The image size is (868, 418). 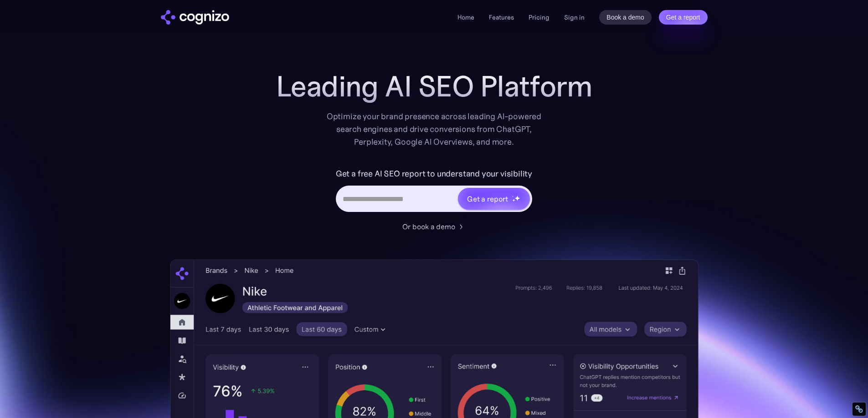 What do you see at coordinates (195, 17) in the screenshot?
I see `a: home` at bounding box center [195, 17].